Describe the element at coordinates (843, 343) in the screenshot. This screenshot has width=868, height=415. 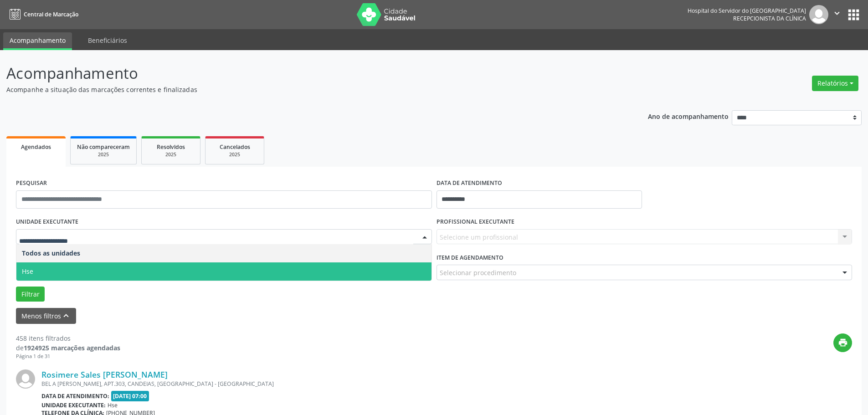
I see `i: print` at that location.